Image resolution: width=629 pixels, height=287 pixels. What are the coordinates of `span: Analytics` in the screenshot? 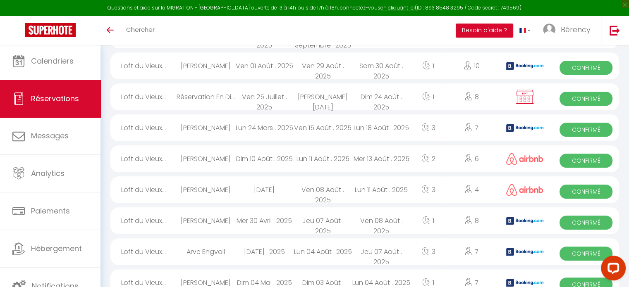 It's located at (48, 173).